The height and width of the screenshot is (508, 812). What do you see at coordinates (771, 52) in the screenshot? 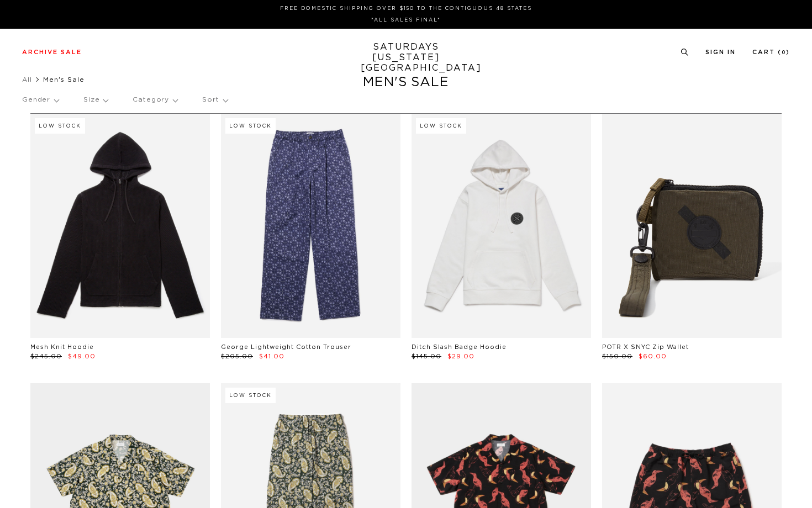
I see `a: Cart (0)` at bounding box center [771, 52].